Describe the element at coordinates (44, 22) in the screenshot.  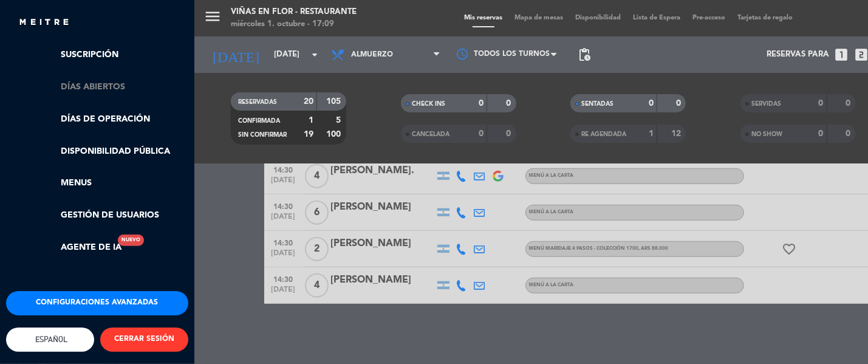
I see `img: MEITRE` at that location.